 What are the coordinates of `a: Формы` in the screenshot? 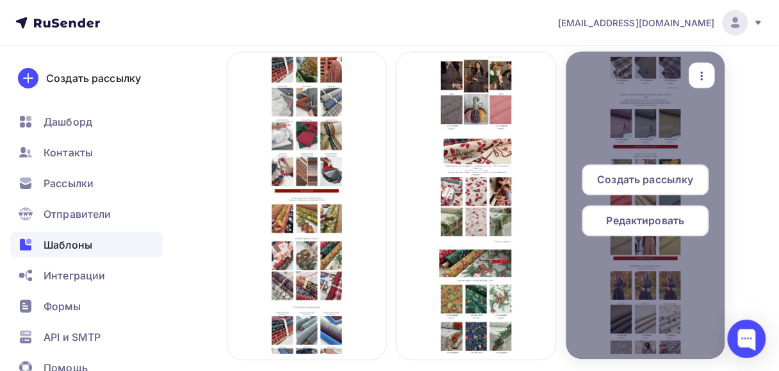 It's located at (86, 306).